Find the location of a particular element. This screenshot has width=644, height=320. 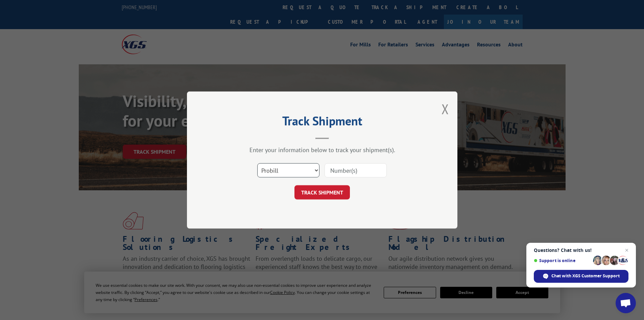

div: Open chat is located at coordinates (626, 303).